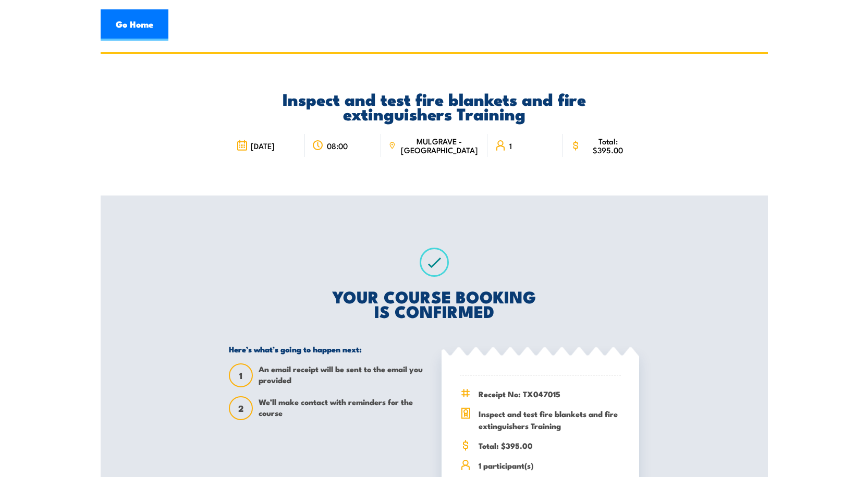 The height and width of the screenshot is (477, 868). What do you see at coordinates (241, 408) in the screenshot?
I see `span: 2` at bounding box center [241, 408].